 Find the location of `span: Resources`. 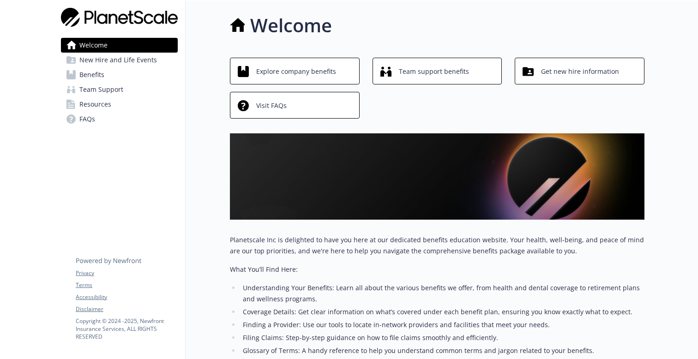

span: Resources is located at coordinates (95, 104).